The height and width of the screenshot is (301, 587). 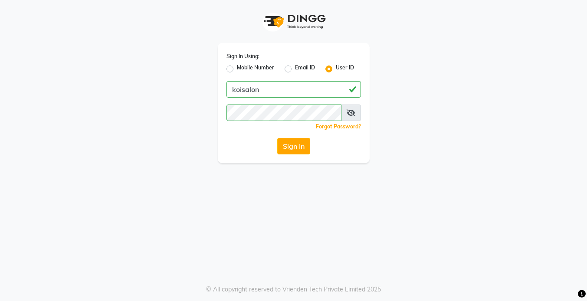 What do you see at coordinates (243, 56) in the screenshot?
I see `label: Sign In Using:` at bounding box center [243, 56].